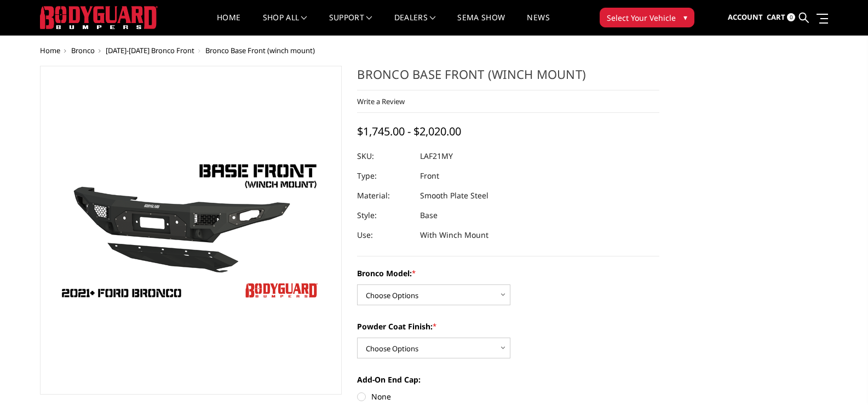 The height and width of the screenshot is (405, 868). What do you see at coordinates (776, 17) in the screenshot?
I see `span: Cart` at bounding box center [776, 17].